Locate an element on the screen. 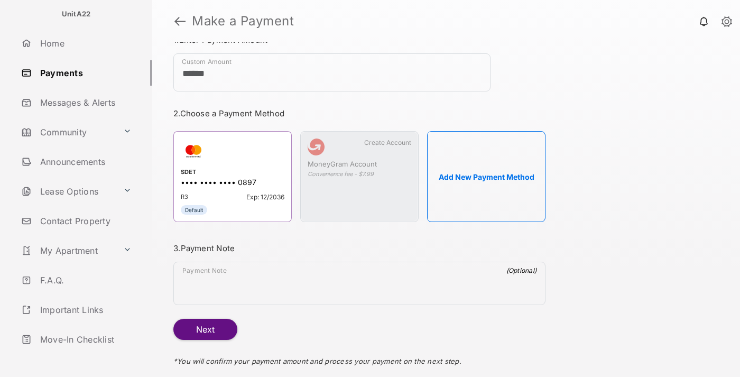 This screenshot has height=377, width=740. button: Next is located at coordinates (205, 330).